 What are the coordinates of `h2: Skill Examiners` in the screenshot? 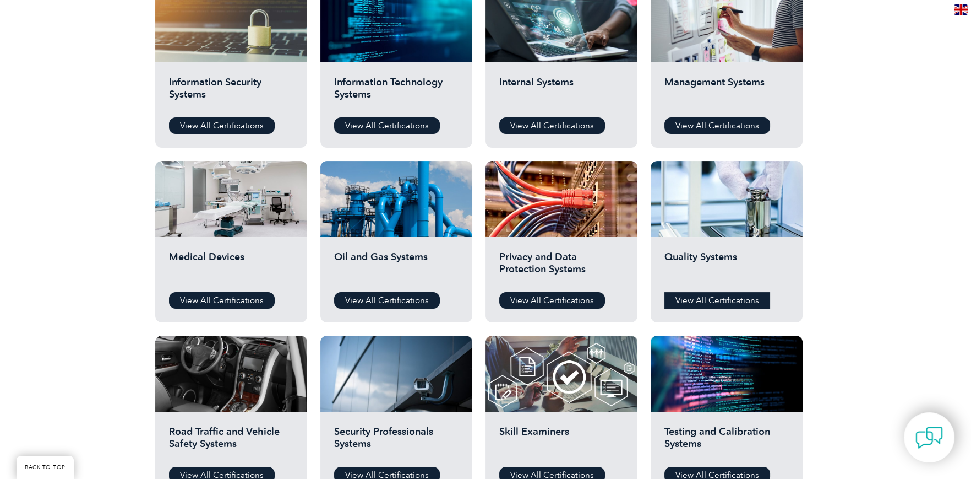 It's located at (562, 442).